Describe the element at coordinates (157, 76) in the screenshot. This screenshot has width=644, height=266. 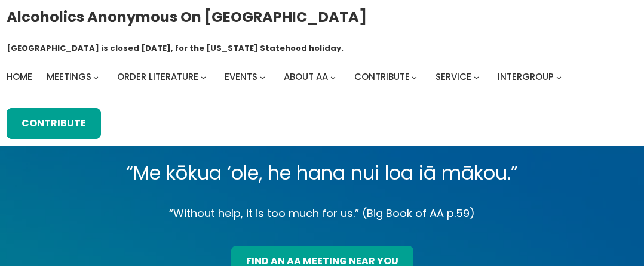
I see `span: Order Literature` at that location.